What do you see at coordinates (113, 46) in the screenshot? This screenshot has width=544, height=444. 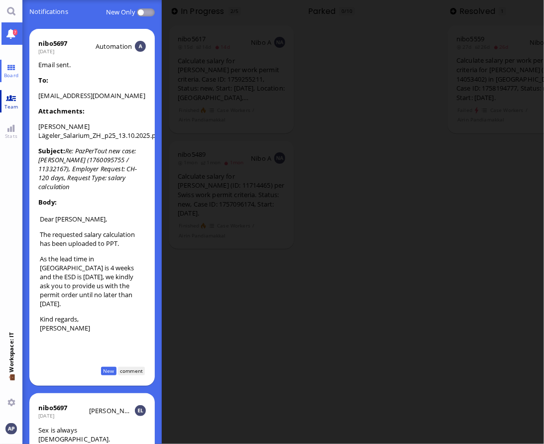 I see `span: automation@bluelakelegal.com` at bounding box center [113, 46].